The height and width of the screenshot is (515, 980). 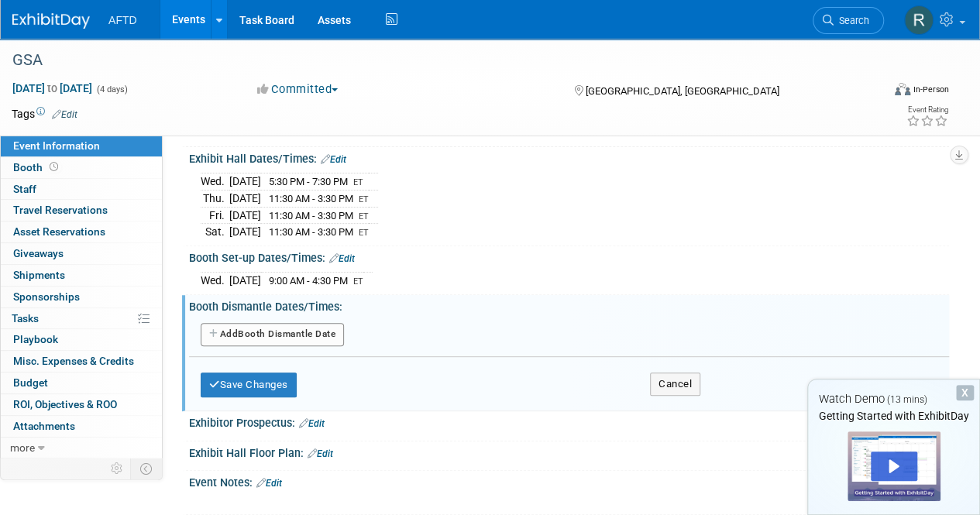 I want to click on a: Booth, so click(x=82, y=167).